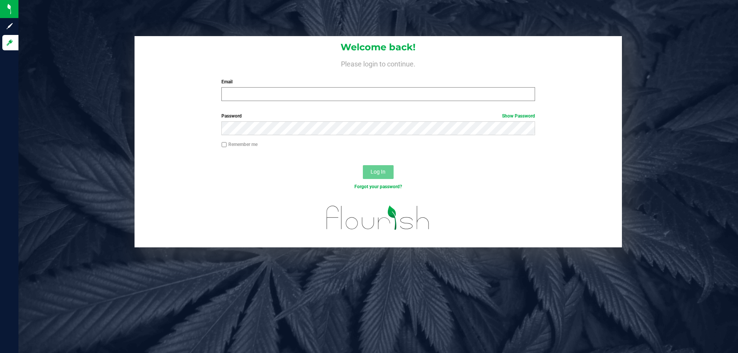 Image resolution: width=738 pixels, height=353 pixels. I want to click on label: Email, so click(378, 82).